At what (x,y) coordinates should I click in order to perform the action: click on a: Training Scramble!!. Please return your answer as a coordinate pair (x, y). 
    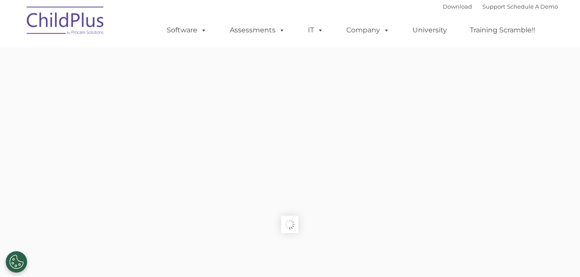
    Looking at the image, I should click on (502, 30).